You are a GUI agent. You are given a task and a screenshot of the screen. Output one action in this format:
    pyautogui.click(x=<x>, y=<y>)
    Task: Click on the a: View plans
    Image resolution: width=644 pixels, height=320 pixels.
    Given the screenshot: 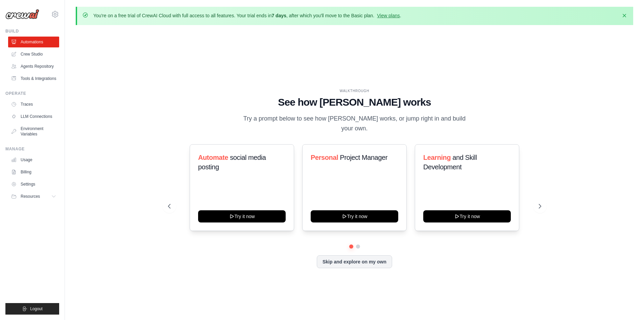 What is the action you would take?
    pyautogui.click(x=388, y=16)
    